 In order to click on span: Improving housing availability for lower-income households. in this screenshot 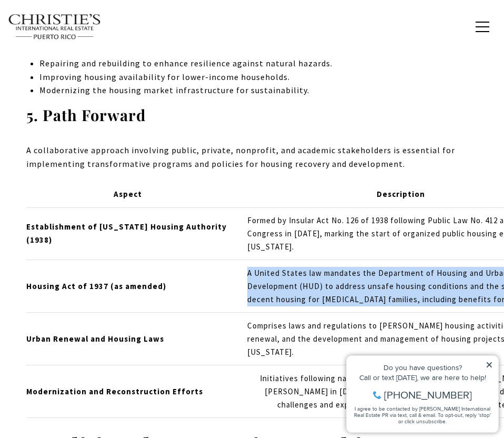, I will do `click(164, 77)`.